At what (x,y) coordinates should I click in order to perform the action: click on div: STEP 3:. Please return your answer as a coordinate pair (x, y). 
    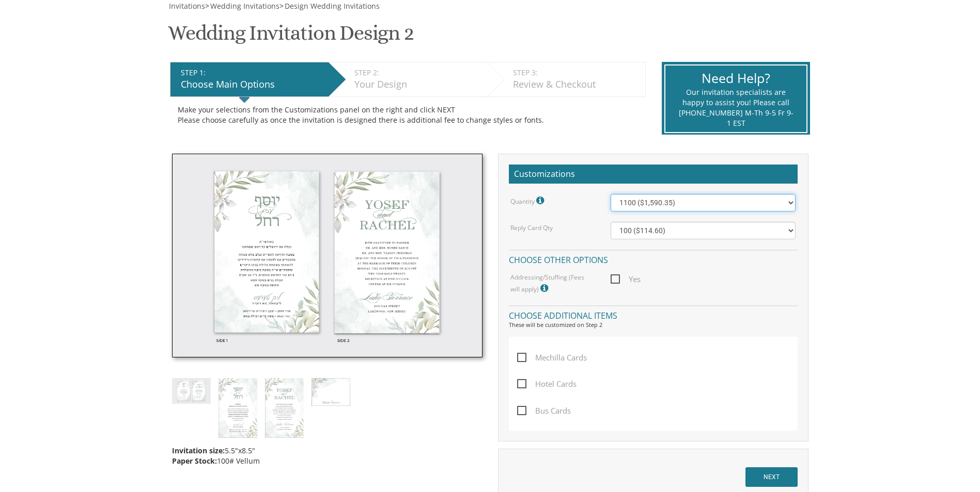
    Looking at the image, I should click on (577, 73).